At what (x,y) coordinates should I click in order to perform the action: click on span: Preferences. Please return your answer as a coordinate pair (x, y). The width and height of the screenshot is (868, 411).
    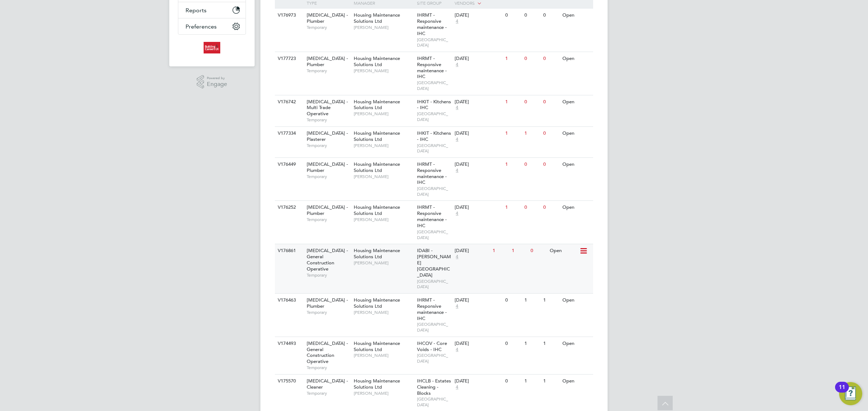
    Looking at the image, I should click on (201, 26).